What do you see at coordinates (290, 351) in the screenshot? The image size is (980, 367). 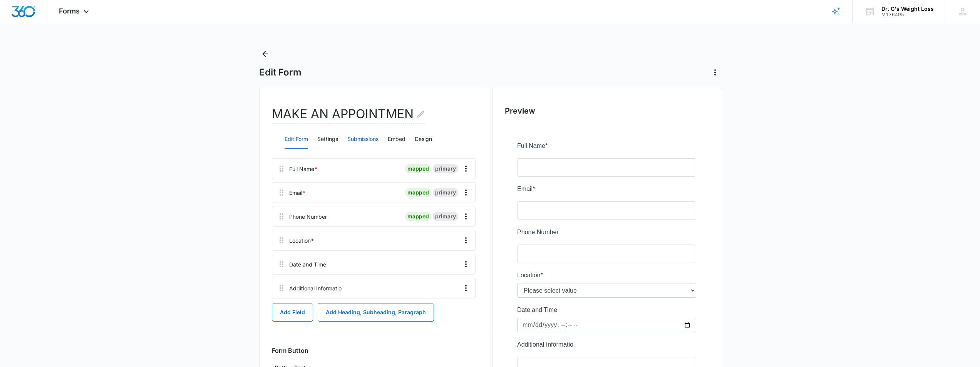 I see `h3: Form Button` at bounding box center [290, 351].